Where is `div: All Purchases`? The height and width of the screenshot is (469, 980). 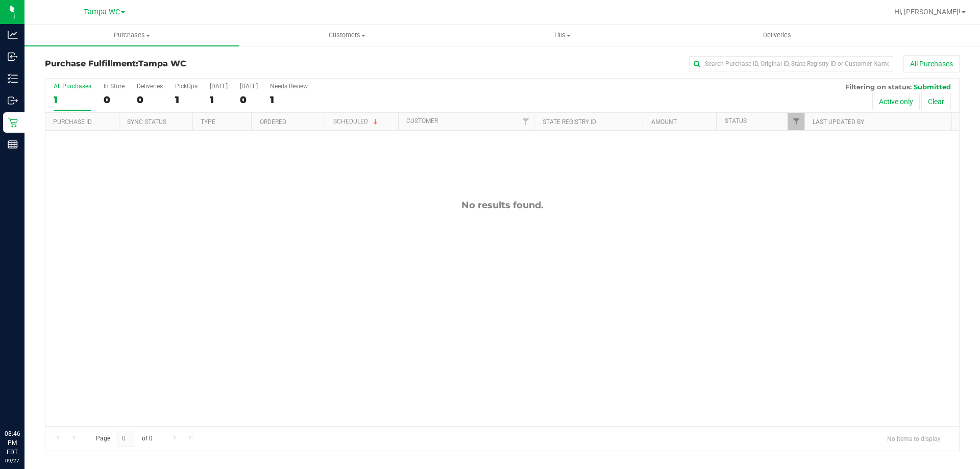 div: All Purchases is located at coordinates (73, 86).